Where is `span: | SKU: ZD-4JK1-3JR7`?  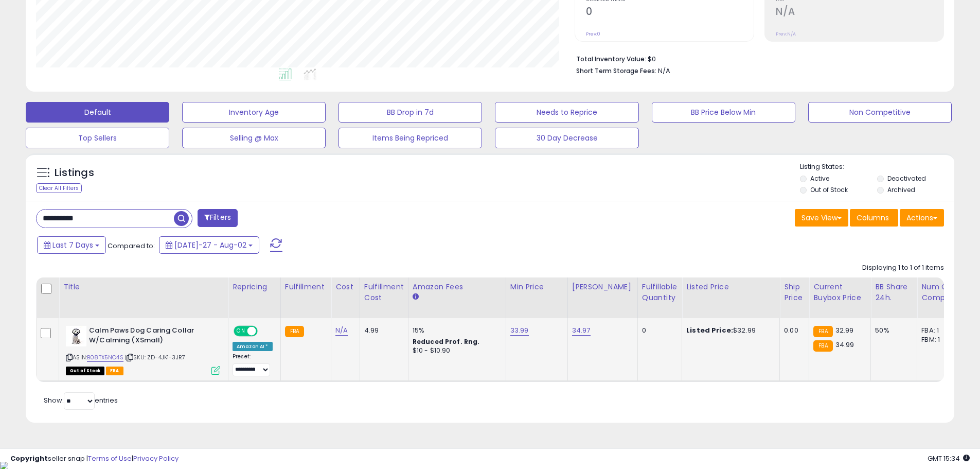 span: | SKU: ZD-4JK1-3JR7 is located at coordinates (155, 357).